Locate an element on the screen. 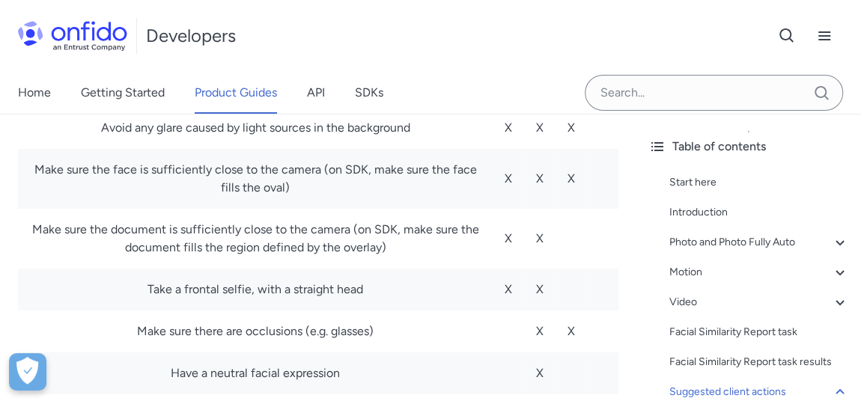 The image size is (861, 398). a: Start here is located at coordinates (759, 183).